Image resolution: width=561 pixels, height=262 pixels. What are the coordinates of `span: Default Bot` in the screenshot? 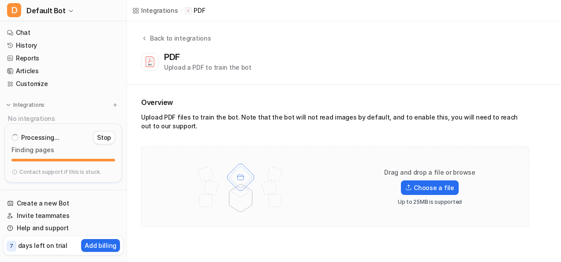 It's located at (46, 11).